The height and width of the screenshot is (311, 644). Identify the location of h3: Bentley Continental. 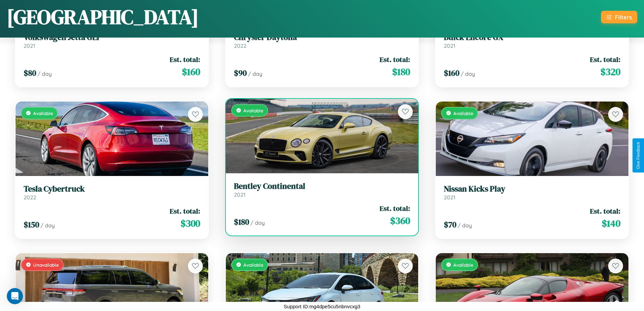
(322, 186).